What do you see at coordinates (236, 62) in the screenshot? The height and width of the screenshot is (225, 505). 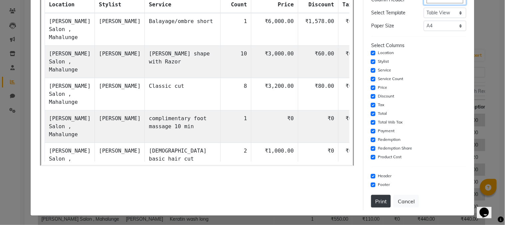 I see `td: 10` at bounding box center [236, 62].